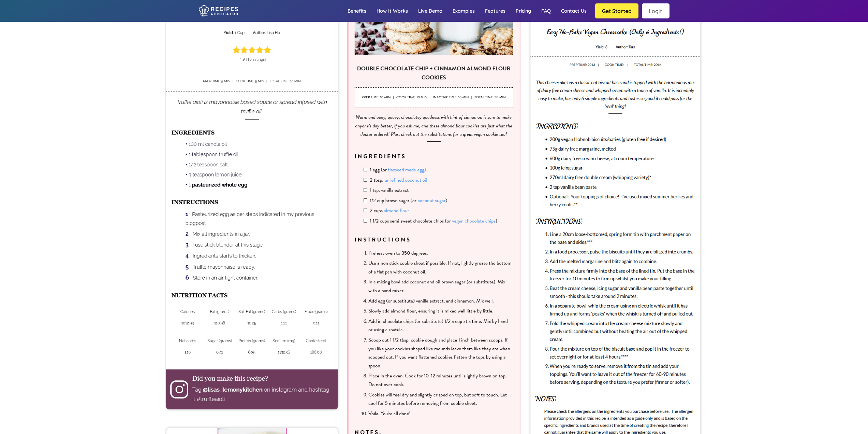 The image size is (868, 434). I want to click on a: Contact us, so click(574, 11).